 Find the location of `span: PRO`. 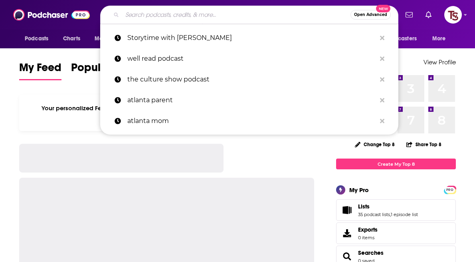

span: PRO is located at coordinates (450, 190).